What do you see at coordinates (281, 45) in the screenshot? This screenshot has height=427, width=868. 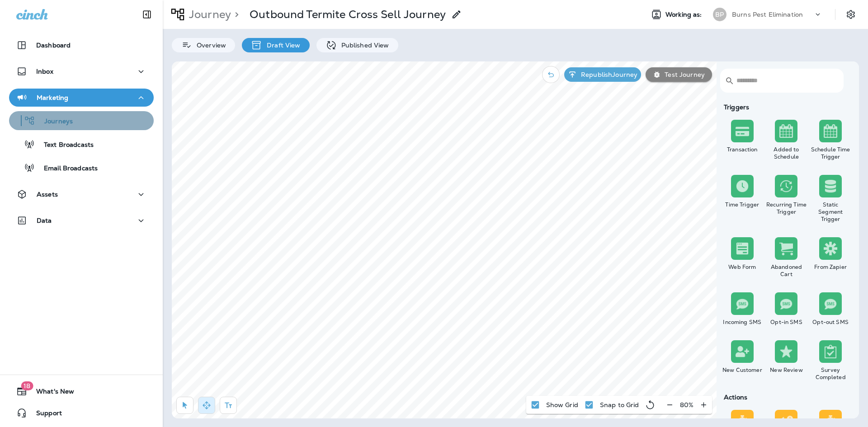 I see `p: Draft View` at bounding box center [281, 45].